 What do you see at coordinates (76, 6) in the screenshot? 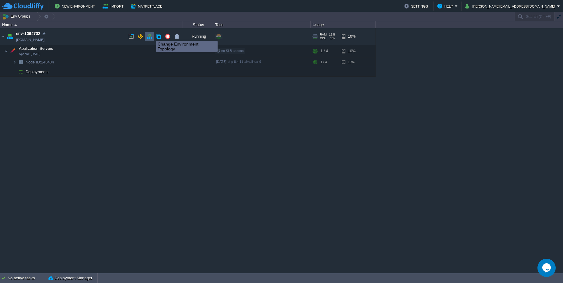
I see `button: New Environment` at bounding box center [76, 6].